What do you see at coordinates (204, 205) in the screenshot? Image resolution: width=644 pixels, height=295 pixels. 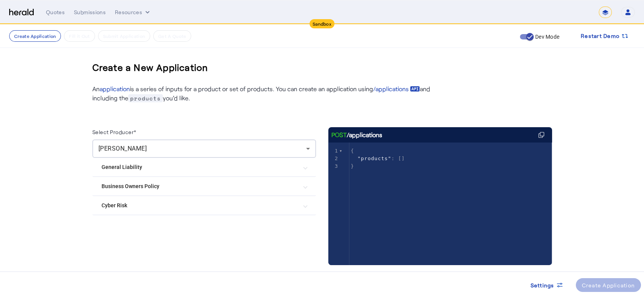 I see `mat-expansion-panel-header: Cyber Risk` at bounding box center [204, 205].